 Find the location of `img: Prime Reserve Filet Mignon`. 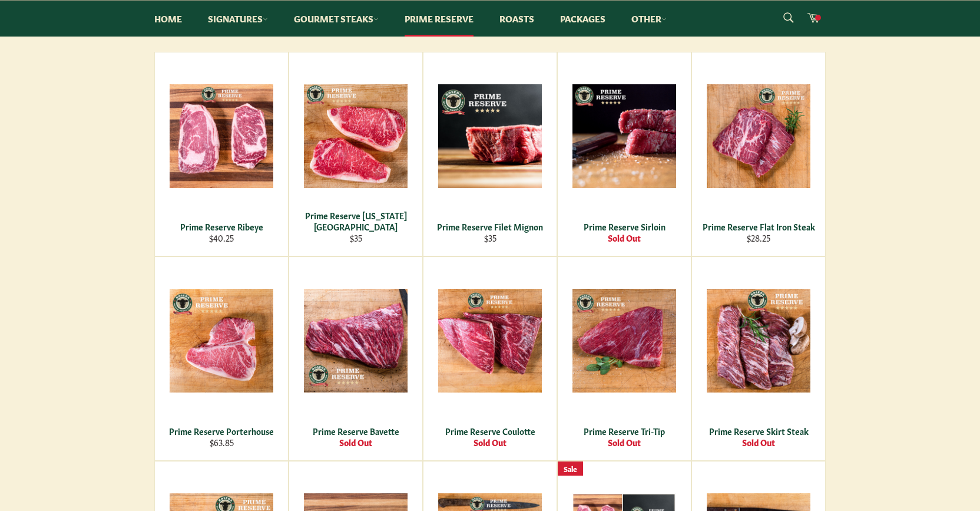

img: Prime Reserve Filet Mignon is located at coordinates (490, 136).